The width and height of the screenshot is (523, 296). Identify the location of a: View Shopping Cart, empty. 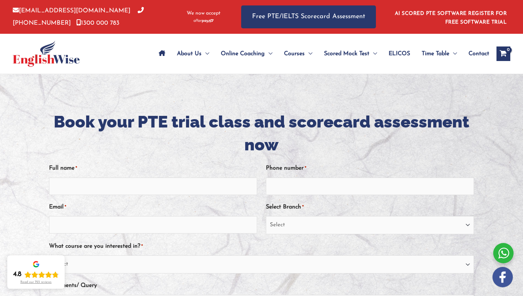
(503, 54).